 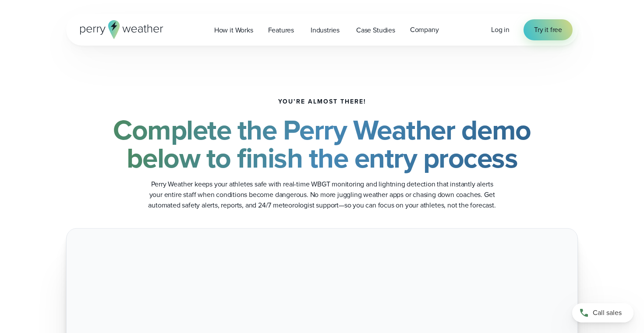 I want to click on a: Call sales, so click(x=603, y=312).